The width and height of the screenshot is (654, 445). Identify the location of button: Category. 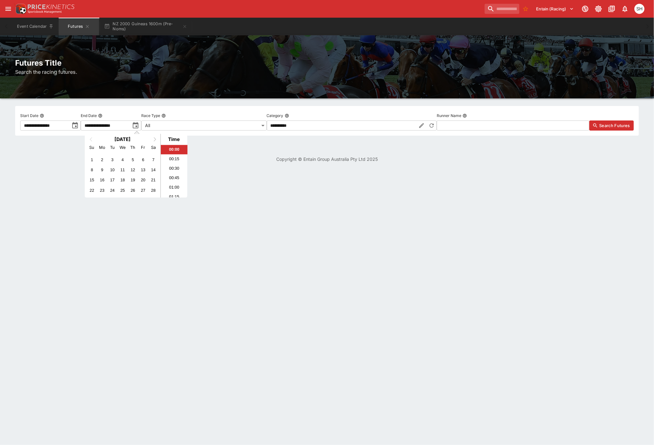
(287, 116).